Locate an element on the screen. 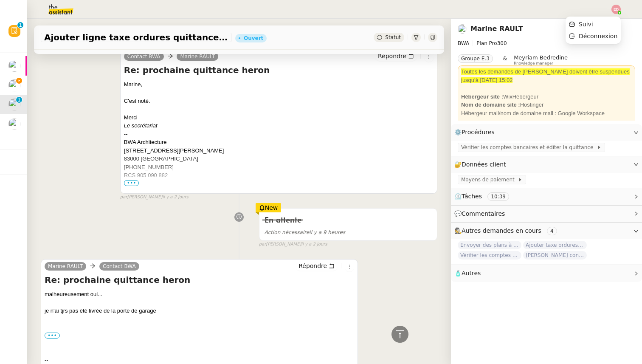  div: Marine, is located at coordinates (279, 85).